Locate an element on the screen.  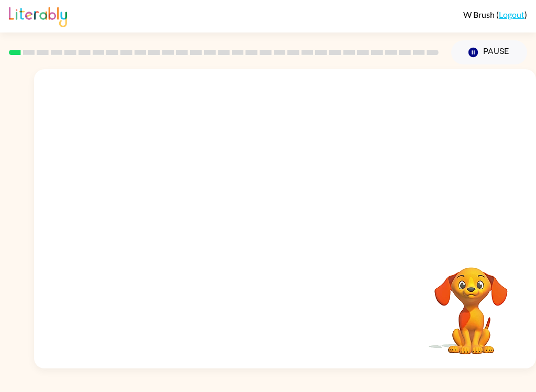
button: Pause is located at coordinates (489, 53).